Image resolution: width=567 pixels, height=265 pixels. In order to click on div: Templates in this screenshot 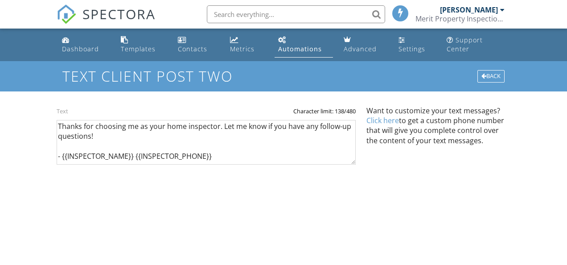, I will do `click(138, 49)`.